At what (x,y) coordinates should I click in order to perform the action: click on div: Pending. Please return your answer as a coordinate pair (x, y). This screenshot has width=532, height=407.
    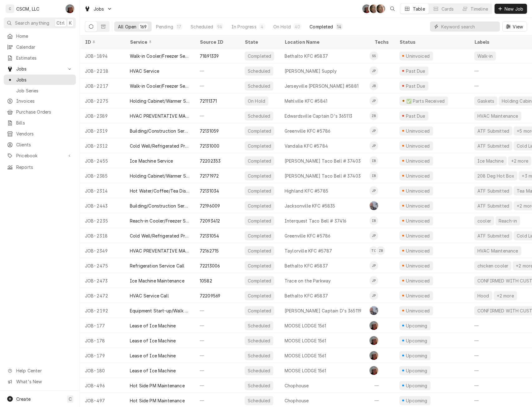
    Looking at the image, I should click on (165, 27).